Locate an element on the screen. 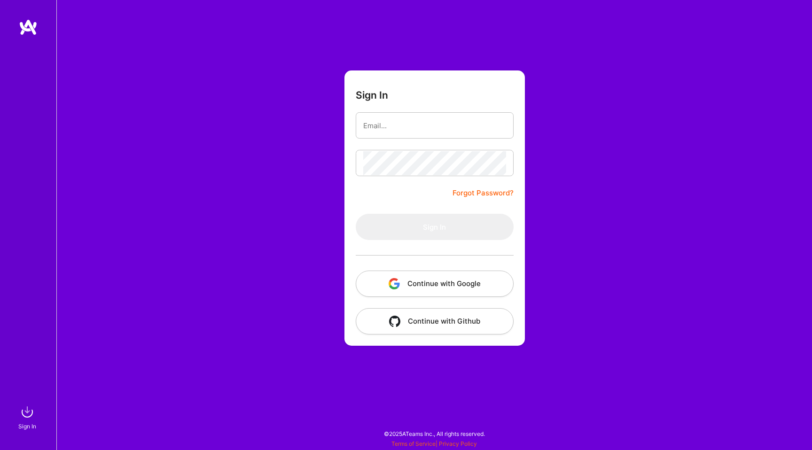  a: Forgot Password? is located at coordinates (483, 193).